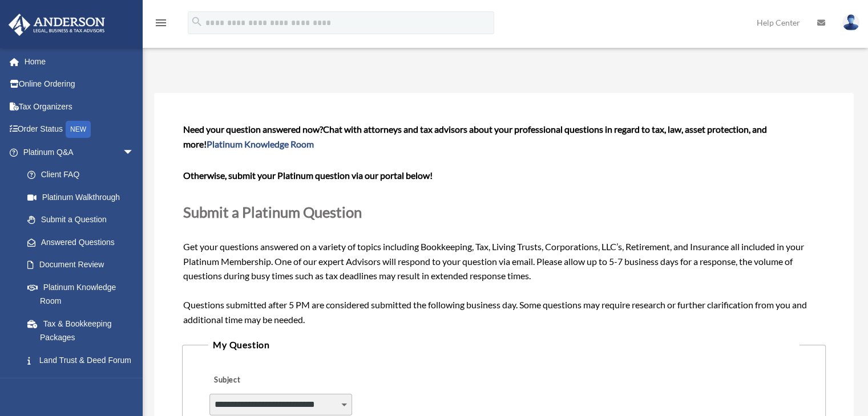  I want to click on a: Platinum Walkthrough, so click(84, 197).